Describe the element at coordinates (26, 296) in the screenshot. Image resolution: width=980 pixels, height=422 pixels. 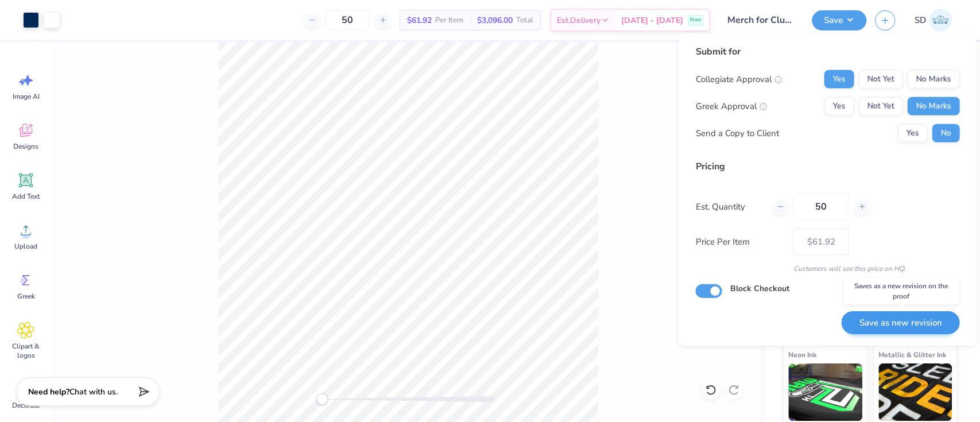
I see `span: Greek` at that location.